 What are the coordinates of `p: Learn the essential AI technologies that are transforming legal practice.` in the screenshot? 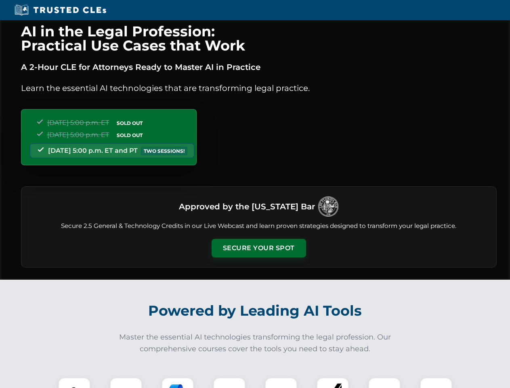 It's located at (259, 88).